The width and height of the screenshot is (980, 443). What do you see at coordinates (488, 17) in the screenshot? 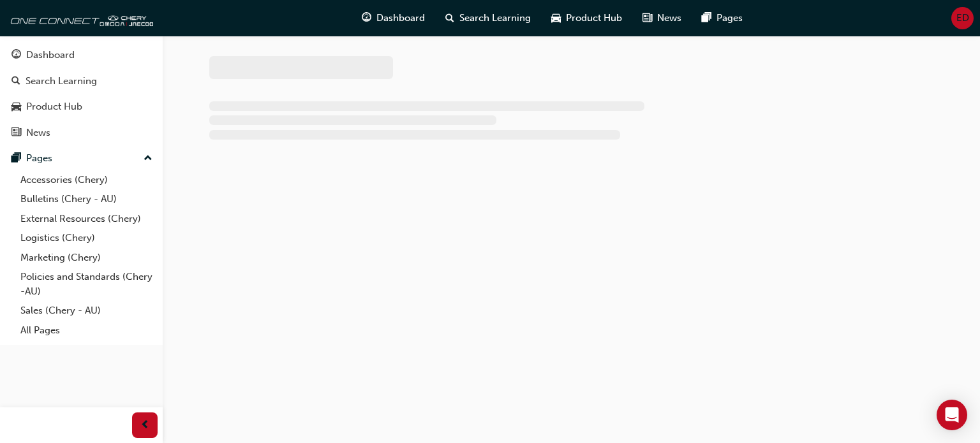
I see `a: search-iconSearch Learning` at bounding box center [488, 17].